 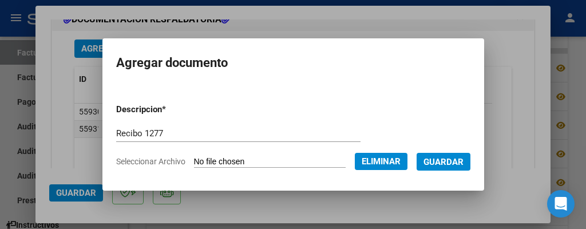 I want to click on div: Open Intercom Messenger, so click(x=561, y=204).